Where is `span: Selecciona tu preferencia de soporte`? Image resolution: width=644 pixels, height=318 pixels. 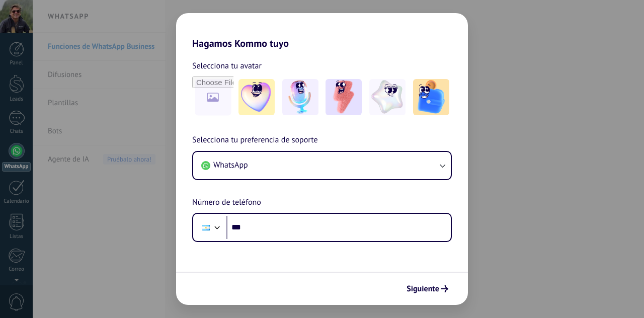 span: Selecciona tu preferencia de soporte is located at coordinates (255, 140).